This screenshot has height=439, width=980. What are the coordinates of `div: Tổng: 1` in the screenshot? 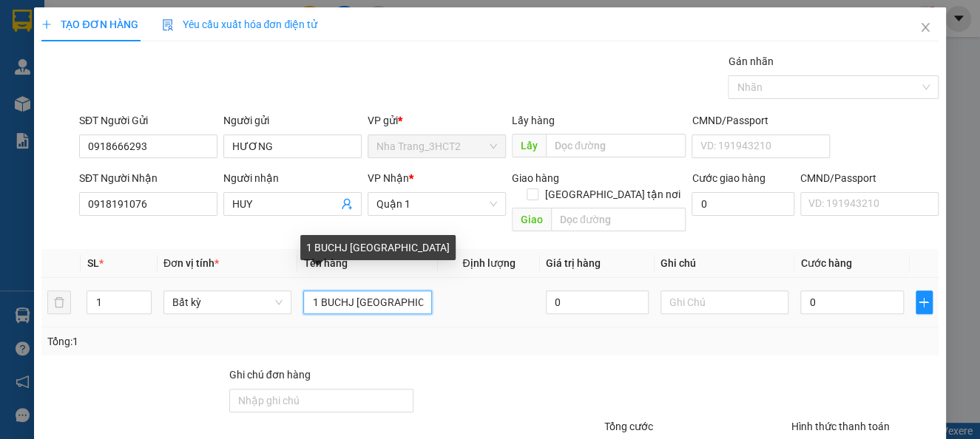 It's located at (213, 342).